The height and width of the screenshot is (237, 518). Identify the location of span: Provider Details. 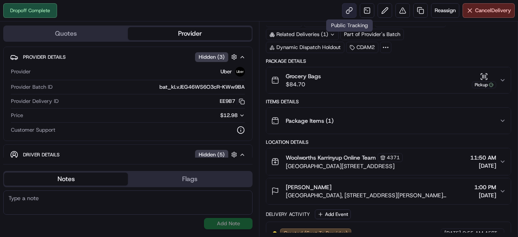
(44, 57).